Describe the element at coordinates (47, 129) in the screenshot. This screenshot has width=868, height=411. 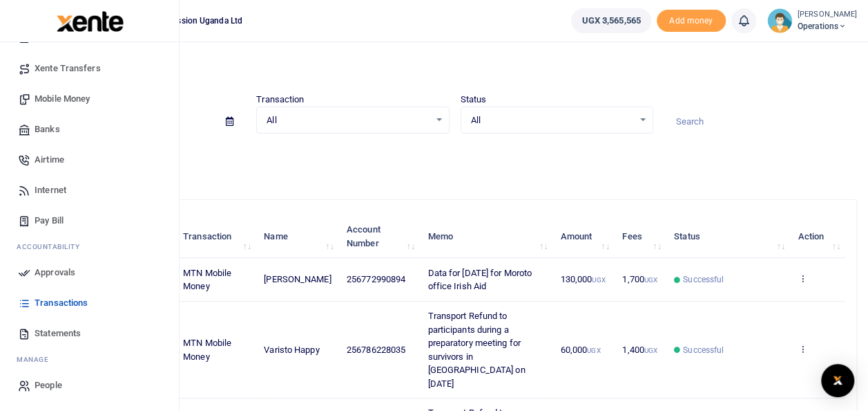
I see `span: Banks` at that location.